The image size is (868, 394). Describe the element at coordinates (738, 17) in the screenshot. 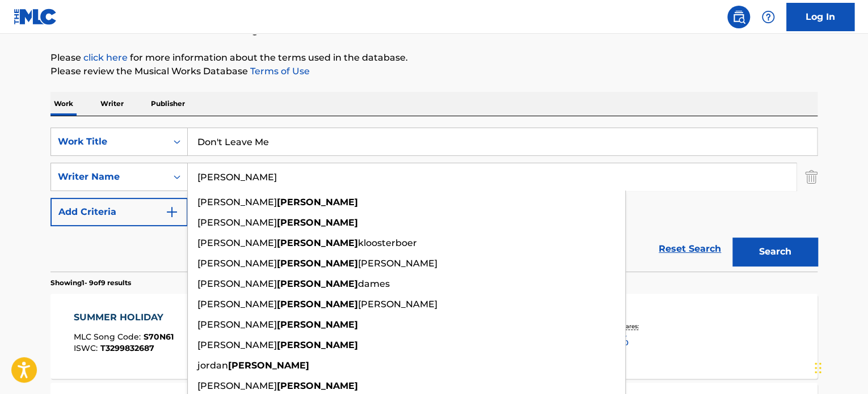

I see `a: Public Search` at that location.